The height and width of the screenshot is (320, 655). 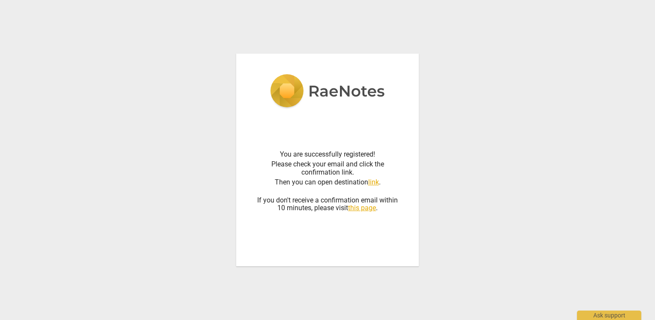 I want to click on div: Then you can open destination ., so click(x=327, y=182).